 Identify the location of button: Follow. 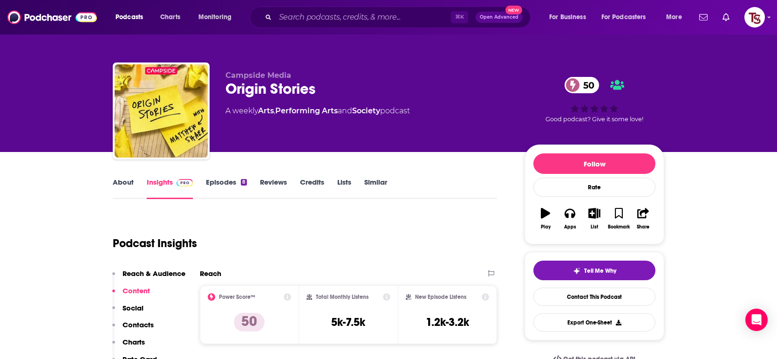
(594, 163).